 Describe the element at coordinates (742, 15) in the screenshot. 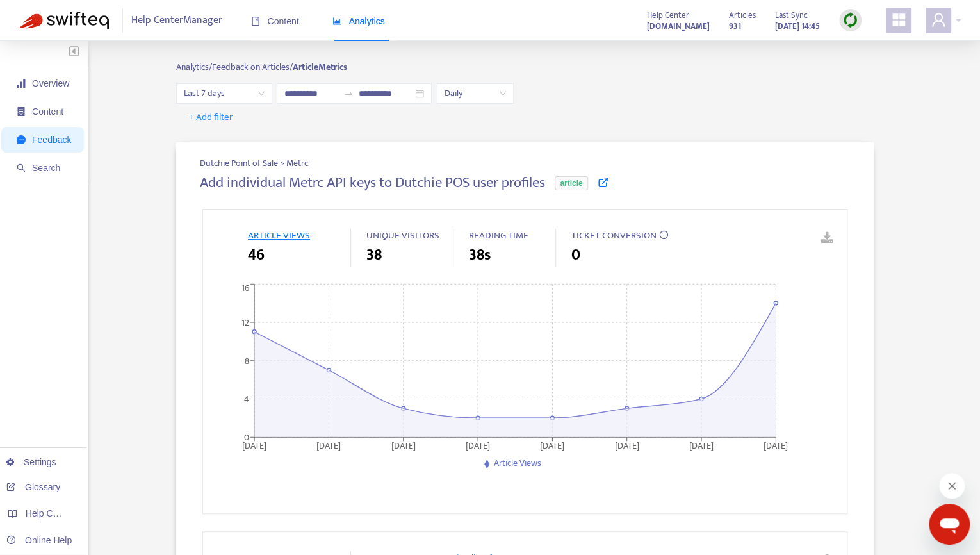

I see `span: Articles` at that location.